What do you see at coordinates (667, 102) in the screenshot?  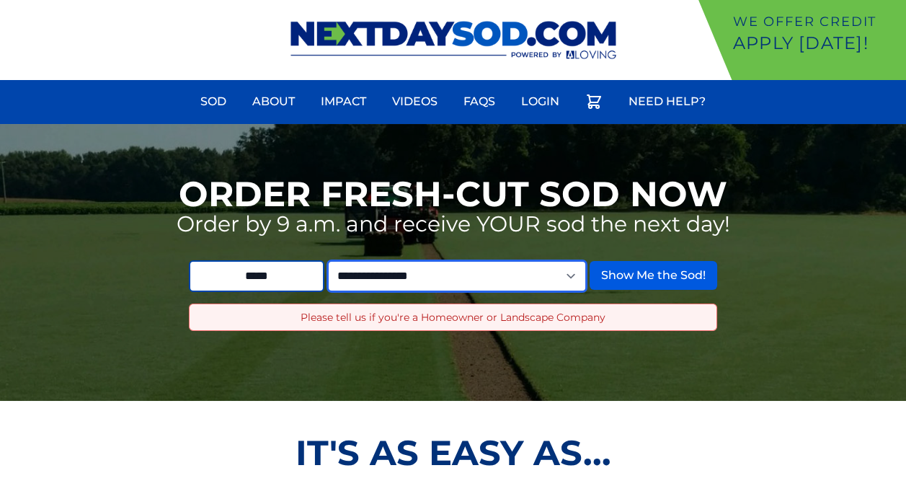 I see `a: Need Help?` at bounding box center [667, 102].